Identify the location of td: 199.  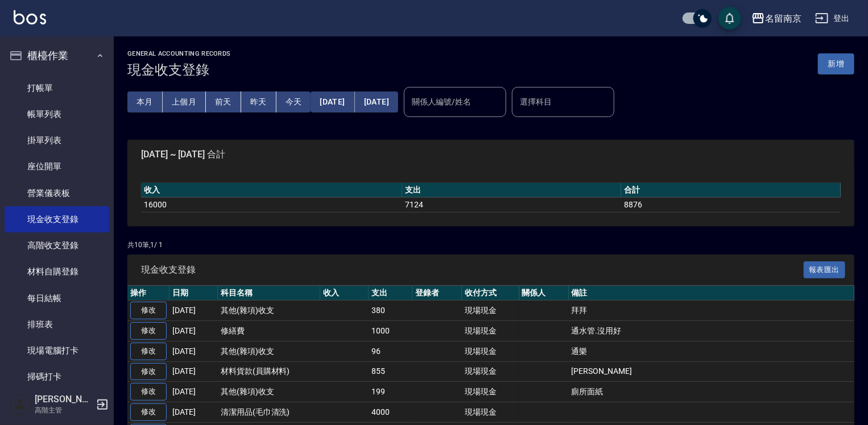
(391, 392).